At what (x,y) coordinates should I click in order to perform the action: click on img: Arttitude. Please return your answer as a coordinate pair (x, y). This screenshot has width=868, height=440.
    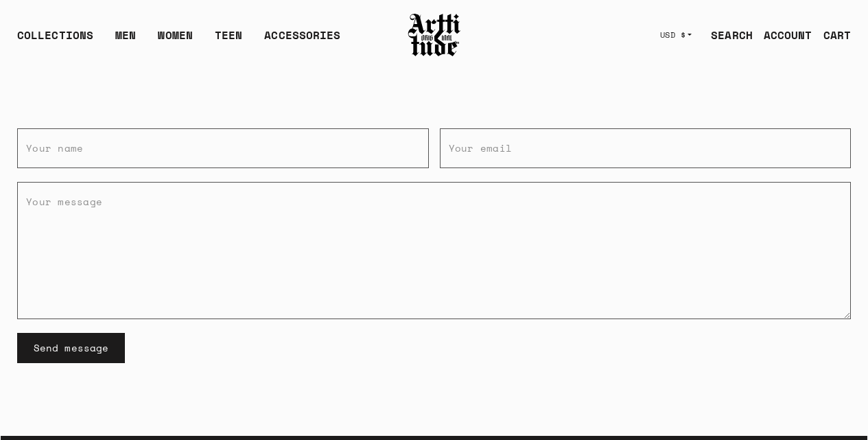
    Looking at the image, I should click on (434, 35).